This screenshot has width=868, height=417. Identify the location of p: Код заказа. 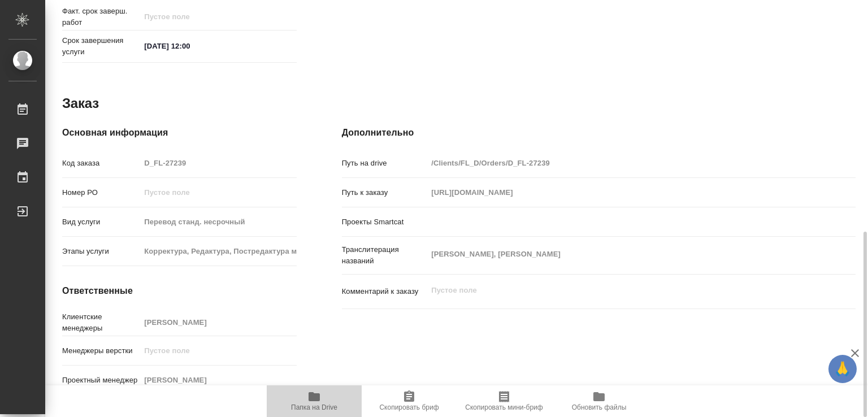
(101, 163).